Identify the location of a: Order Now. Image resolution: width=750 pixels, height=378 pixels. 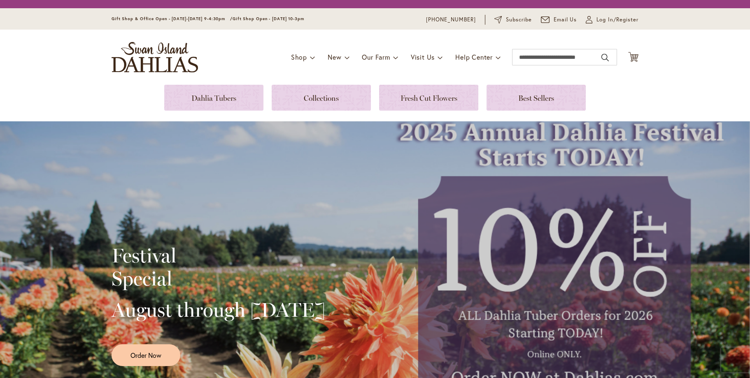
(146, 355).